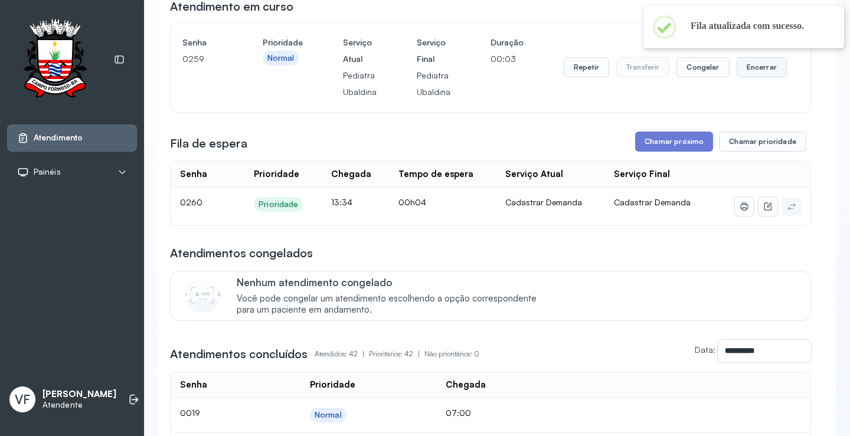 This screenshot has height=436, width=850. What do you see at coordinates (763, 142) in the screenshot?
I see `button: Chamar prioridade` at bounding box center [763, 142].